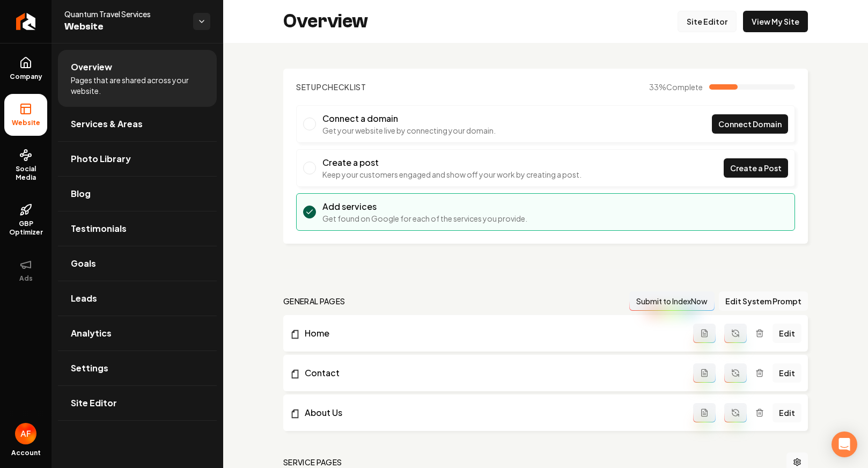  Describe the element at coordinates (138, 159) in the screenshot. I see `a: Photo Library` at that location.